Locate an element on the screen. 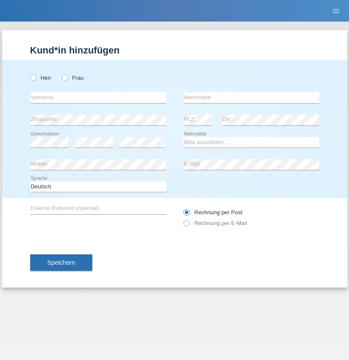 Image resolution: width=349 pixels, height=360 pixels. label: Rechnung per Post is located at coordinates (212, 212).